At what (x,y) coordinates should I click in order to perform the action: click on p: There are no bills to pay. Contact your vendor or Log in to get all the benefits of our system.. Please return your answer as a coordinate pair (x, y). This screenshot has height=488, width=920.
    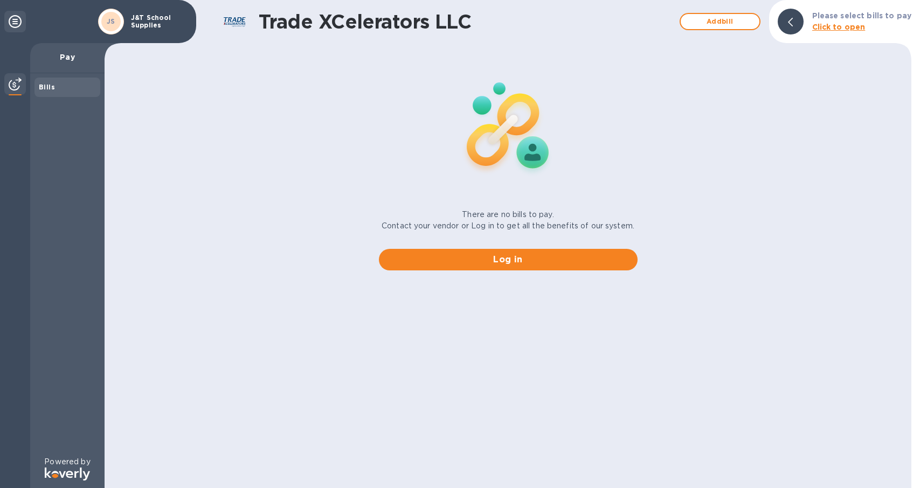
    Looking at the image, I should click on (508, 221).